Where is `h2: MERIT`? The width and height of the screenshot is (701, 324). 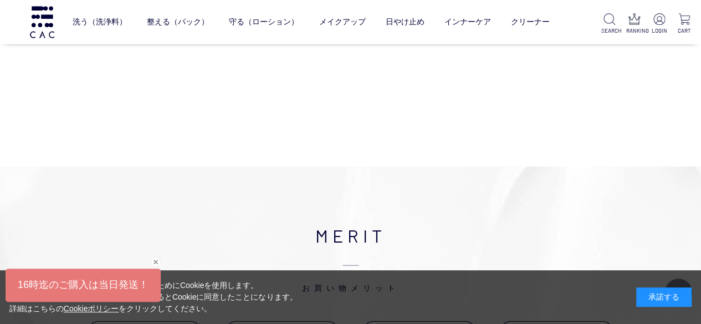
h2: MERIT is located at coordinates (350, 258).